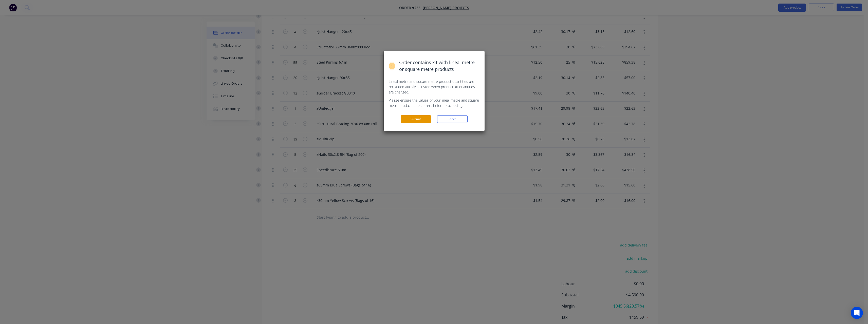 The width and height of the screenshot is (868, 324). Describe the element at coordinates (416, 119) in the screenshot. I see `button: Submit` at that location.